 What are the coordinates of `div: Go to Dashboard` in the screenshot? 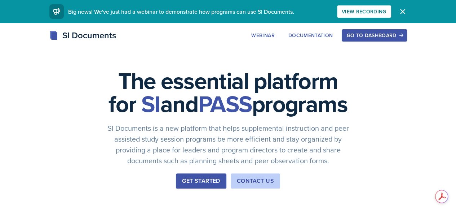 It's located at (374, 35).